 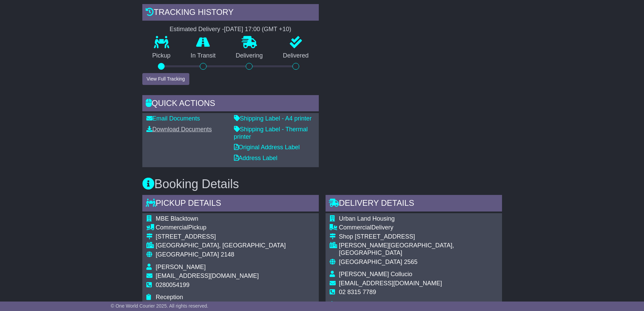 I want to click on p: In Transit, so click(x=203, y=56).